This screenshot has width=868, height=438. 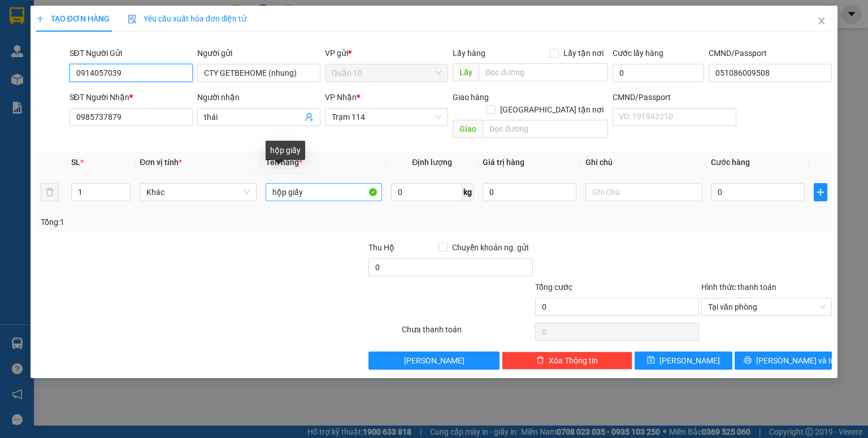 What do you see at coordinates (470, 97) in the screenshot?
I see `span: Giao hàng` at bounding box center [470, 97].